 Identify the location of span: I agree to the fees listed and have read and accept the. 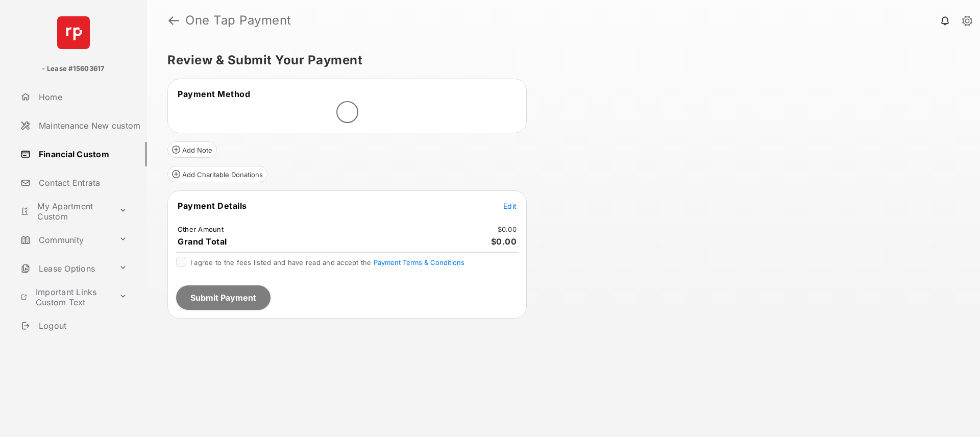
(327, 262).